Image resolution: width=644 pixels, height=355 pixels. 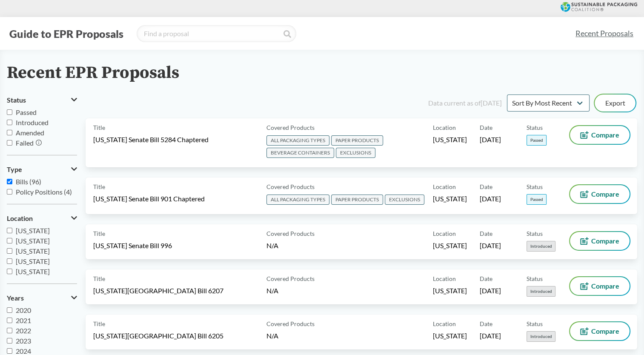 I want to click on input: 2024, so click(x=9, y=351).